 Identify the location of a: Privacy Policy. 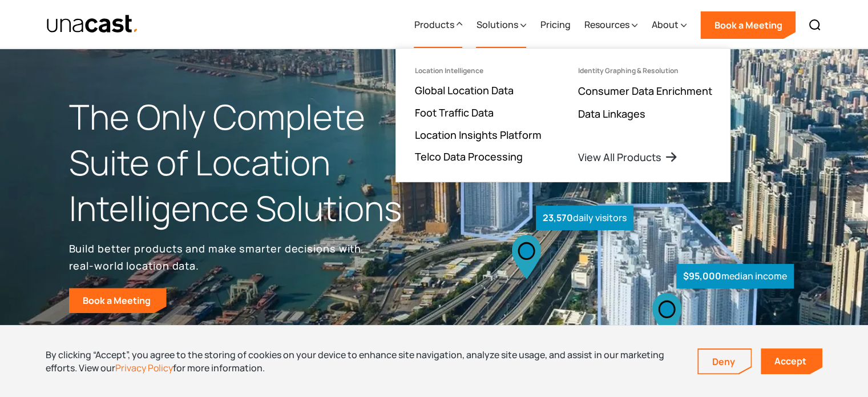
(144, 367).